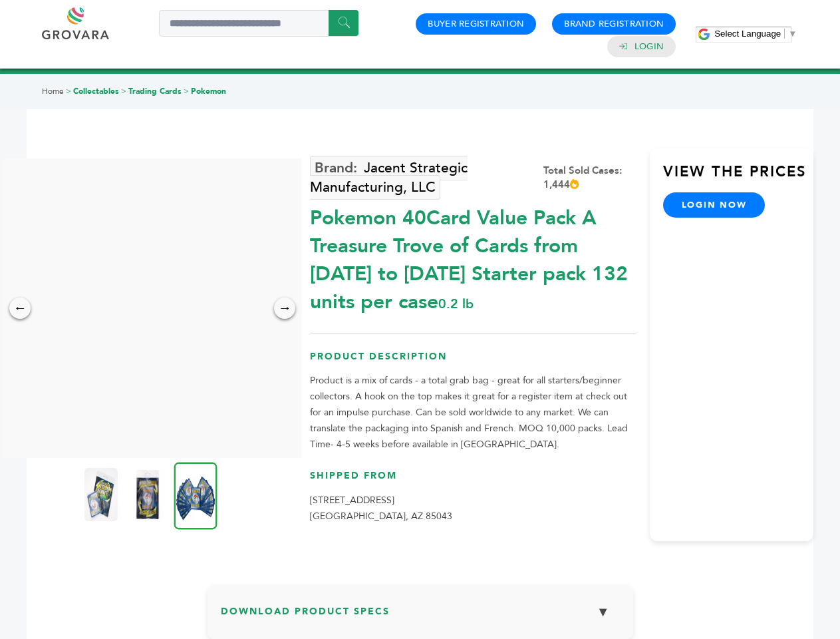 The image size is (840, 639). What do you see at coordinates (650, 47) in the screenshot?
I see `a: Login` at bounding box center [650, 47].